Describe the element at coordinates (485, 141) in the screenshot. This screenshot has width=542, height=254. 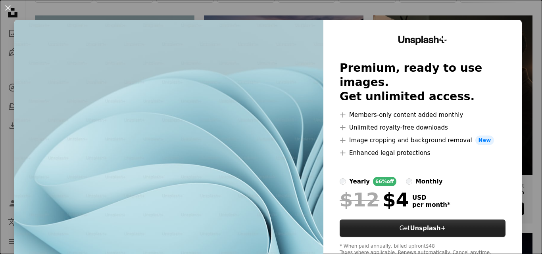
I see `span: New` at that location.